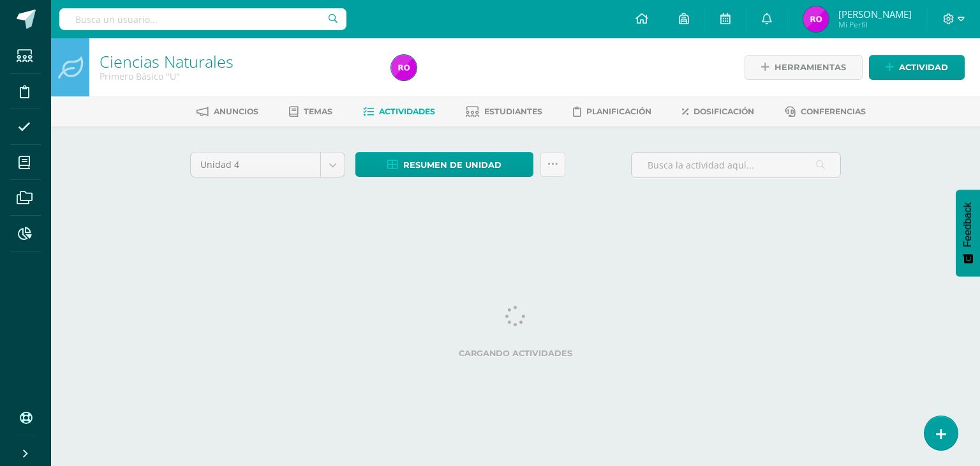 The width and height of the screenshot is (980, 466). Describe the element at coordinates (968, 233) in the screenshot. I see `button: Feedback - Mostrar encuesta` at that location.